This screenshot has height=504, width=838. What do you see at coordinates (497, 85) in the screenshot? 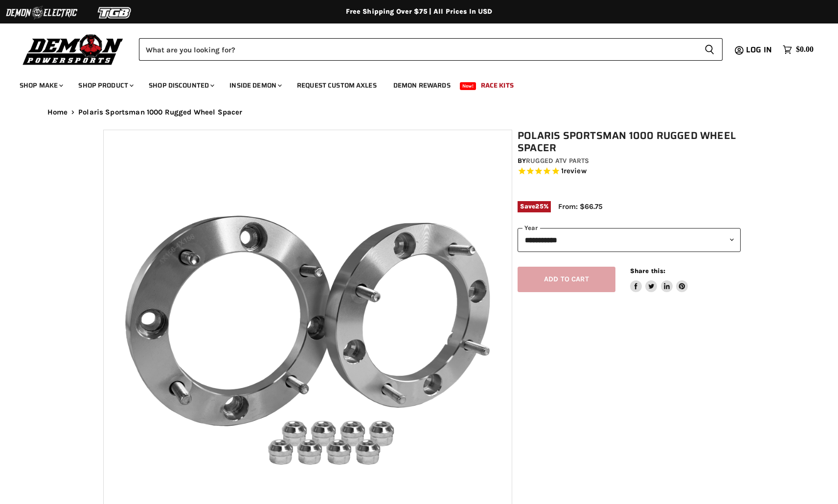
I see `a: Race Kits` at bounding box center [497, 85].